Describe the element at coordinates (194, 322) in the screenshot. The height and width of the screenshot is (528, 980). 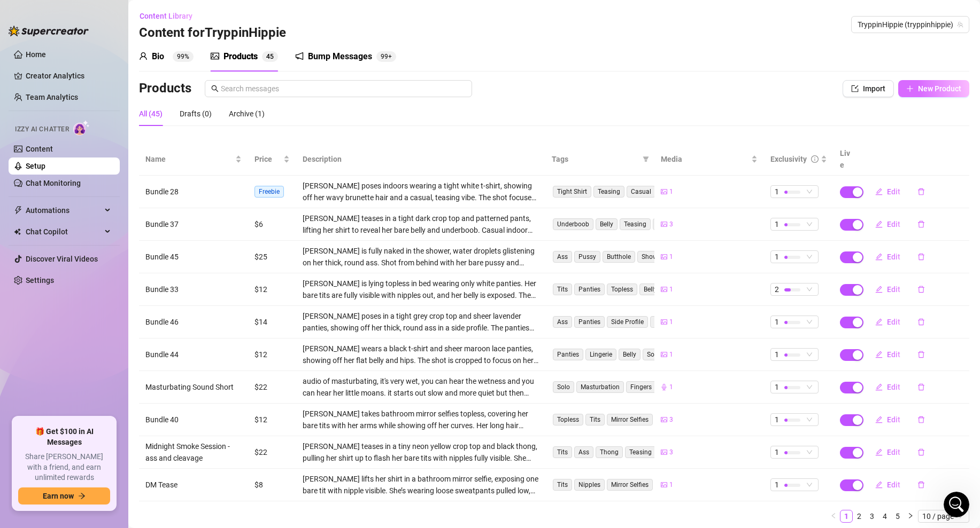
I see `td: Bundle 46` at that location.